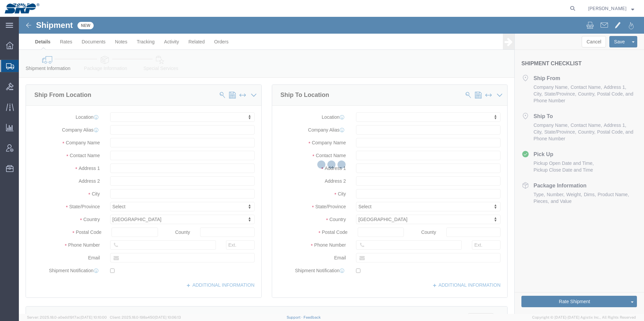  What do you see at coordinates (312, 317) in the screenshot?
I see `a: Feedback` at bounding box center [312, 317].